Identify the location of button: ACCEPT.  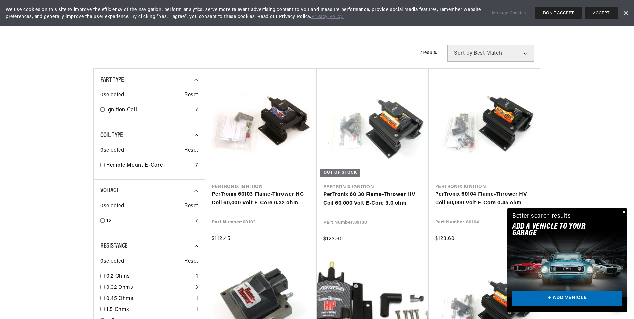
(601, 13).